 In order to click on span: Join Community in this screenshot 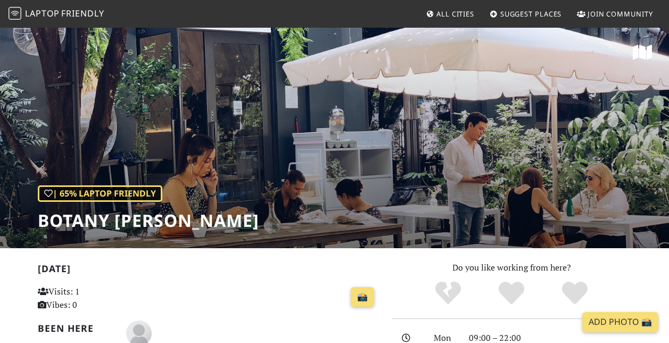, I will do `click(620, 14)`.